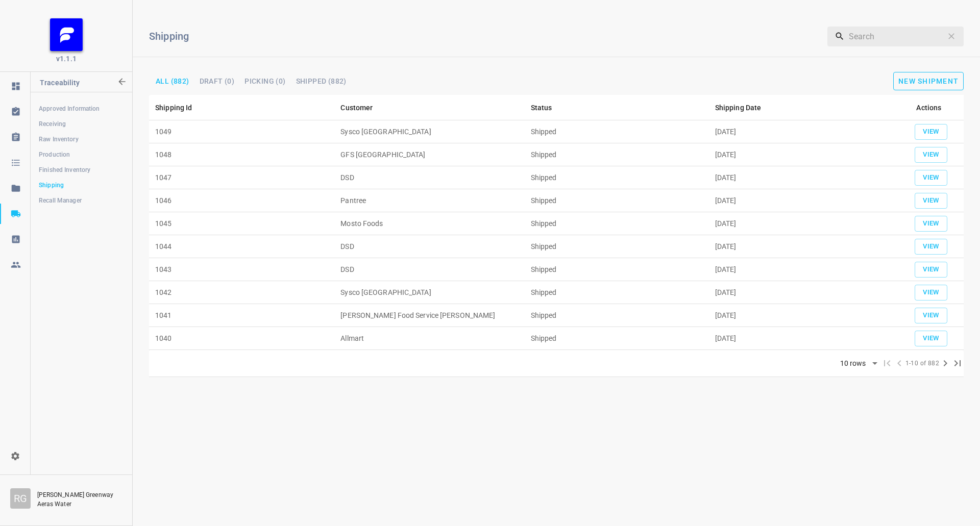 The height and width of the screenshot is (526, 980). I want to click on span: First Page, so click(887, 363).